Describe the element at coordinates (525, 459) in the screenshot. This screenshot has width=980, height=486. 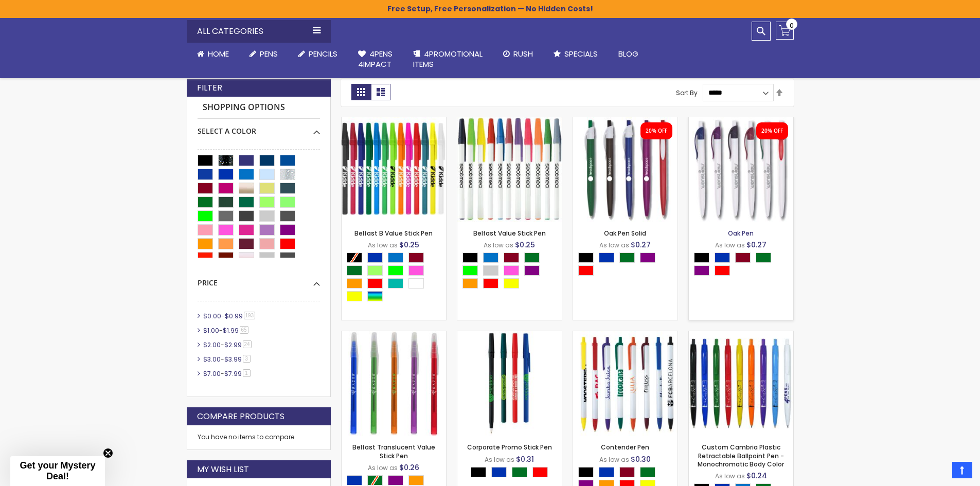
I see `span: $0.31` at that location.